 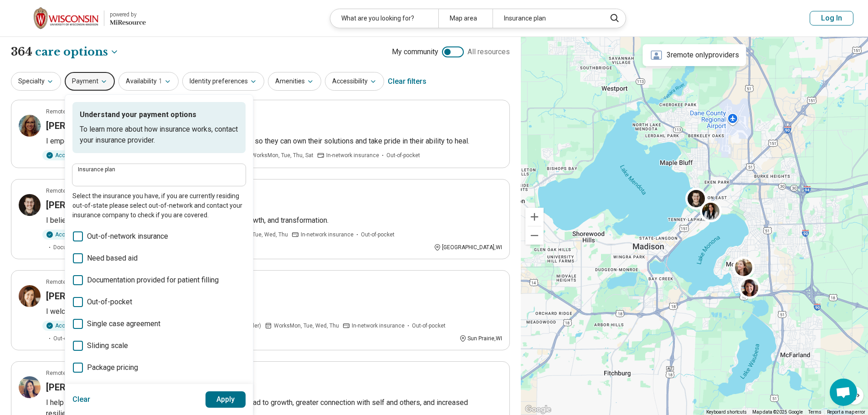 I want to click on button: Zoom in, so click(x=534, y=217).